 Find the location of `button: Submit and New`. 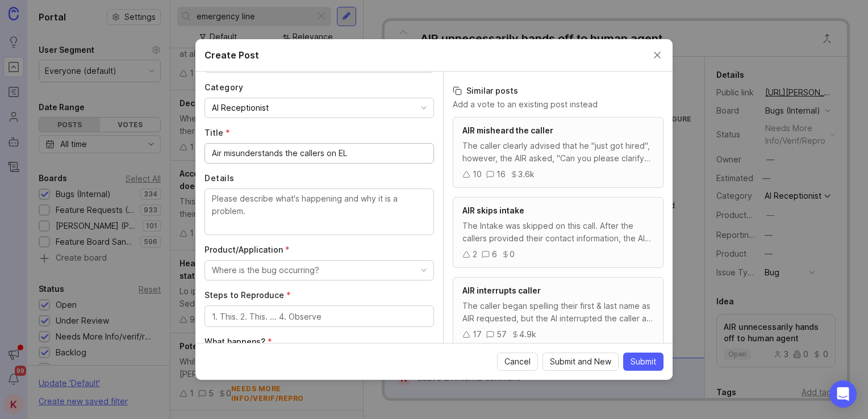

button: Submit and New is located at coordinates (581, 362).